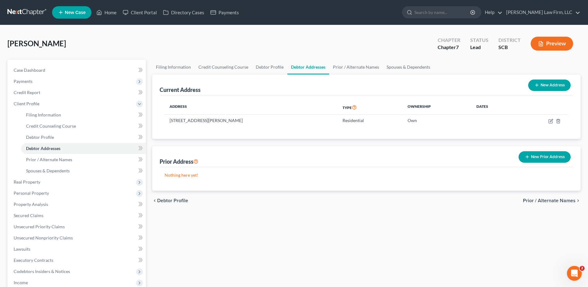 Image resolution: width=588 pixels, height=287 pixels. Describe the element at coordinates (42, 271) in the screenshot. I see `span: Codebtors Insiders & Notices` at that location.